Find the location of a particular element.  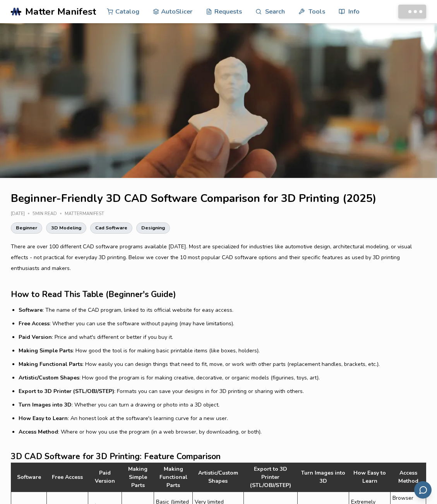

th: Free Access is located at coordinates (67, 477).